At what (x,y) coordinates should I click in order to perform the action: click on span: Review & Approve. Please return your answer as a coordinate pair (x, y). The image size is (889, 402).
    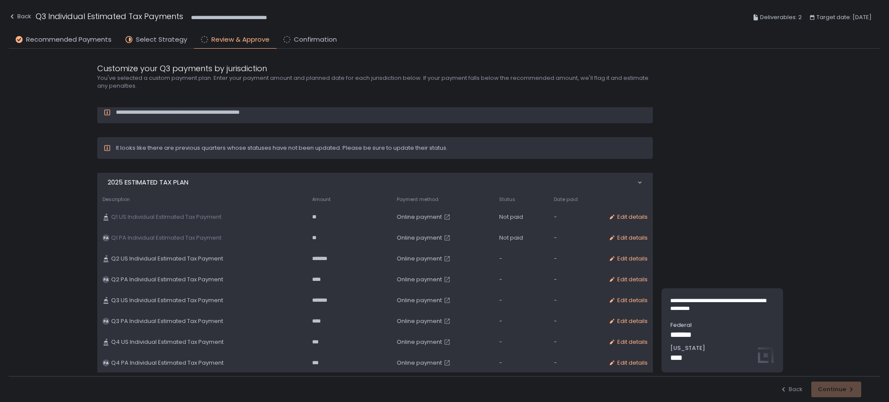
    Looking at the image, I should click on (240, 39).